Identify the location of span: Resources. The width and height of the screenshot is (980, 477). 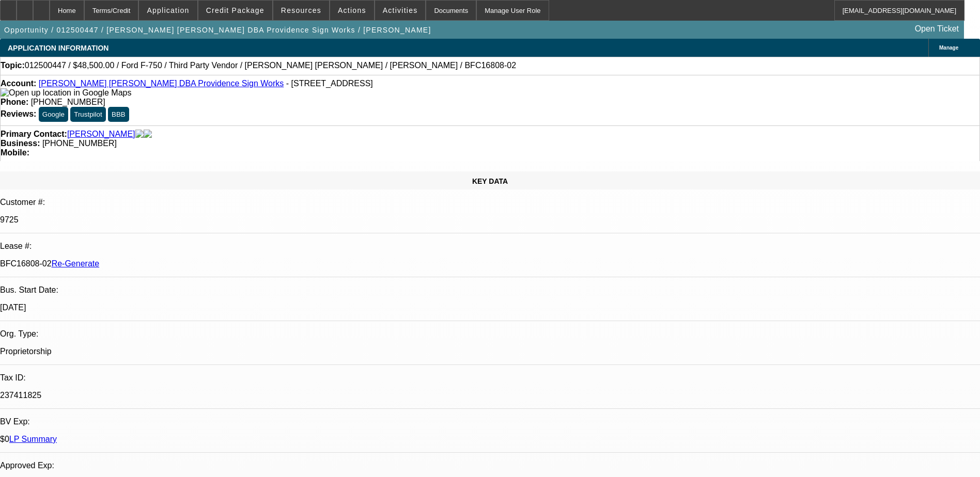
(301, 10).